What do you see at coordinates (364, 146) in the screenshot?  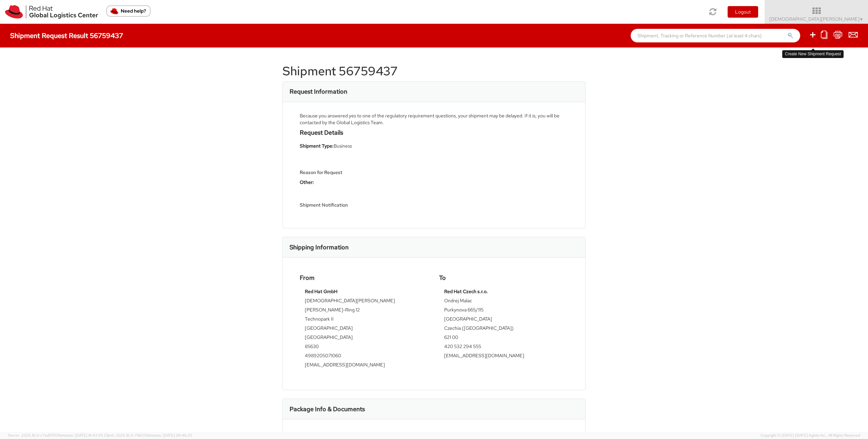 I see `li: Business` at bounding box center [364, 146].